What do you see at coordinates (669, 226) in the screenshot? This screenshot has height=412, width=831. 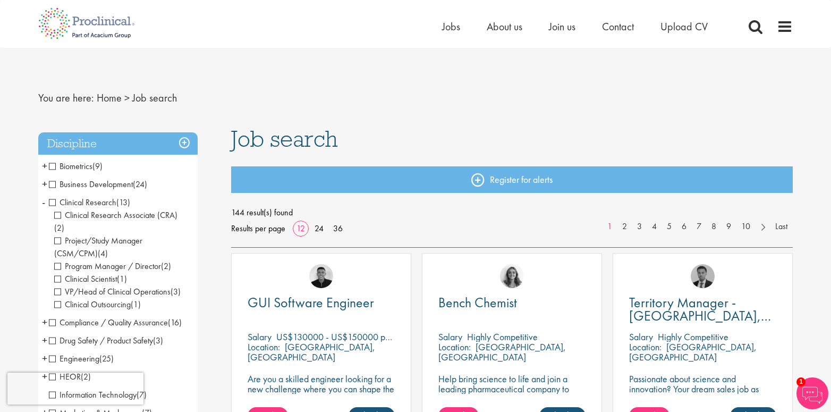 I see `a: 5` at bounding box center [669, 226].